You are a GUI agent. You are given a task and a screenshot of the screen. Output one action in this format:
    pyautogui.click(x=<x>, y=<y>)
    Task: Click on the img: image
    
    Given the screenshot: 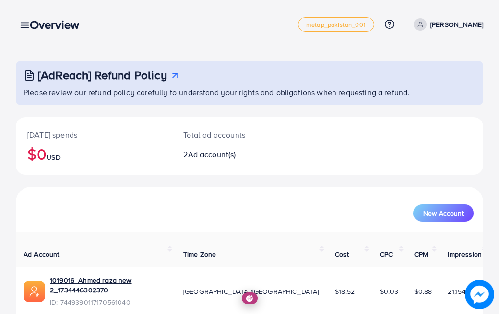 What is the action you would take?
    pyautogui.click(x=480, y=294)
    